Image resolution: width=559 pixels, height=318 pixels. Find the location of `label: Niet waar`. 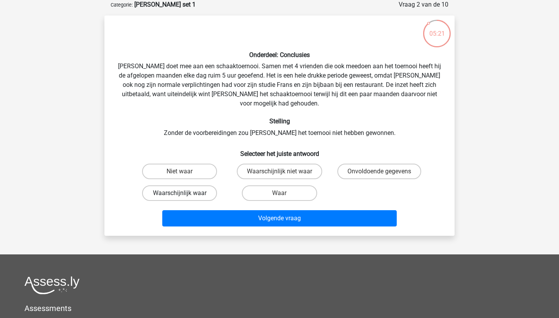

label: Niet waar is located at coordinates (179, 171).